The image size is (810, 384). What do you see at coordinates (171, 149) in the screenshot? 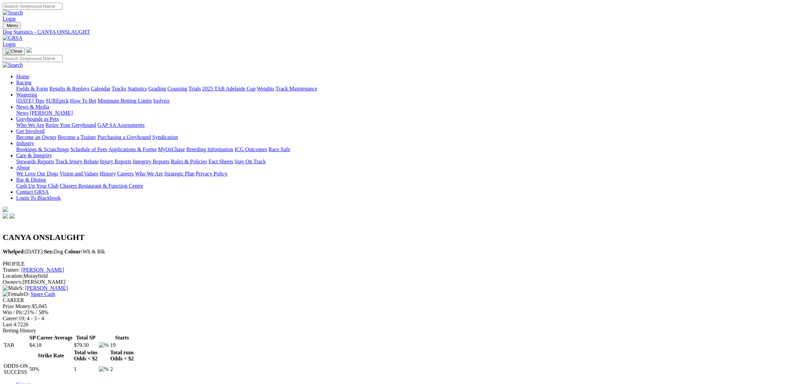
I see `a: MyOzChase` at bounding box center [171, 149].